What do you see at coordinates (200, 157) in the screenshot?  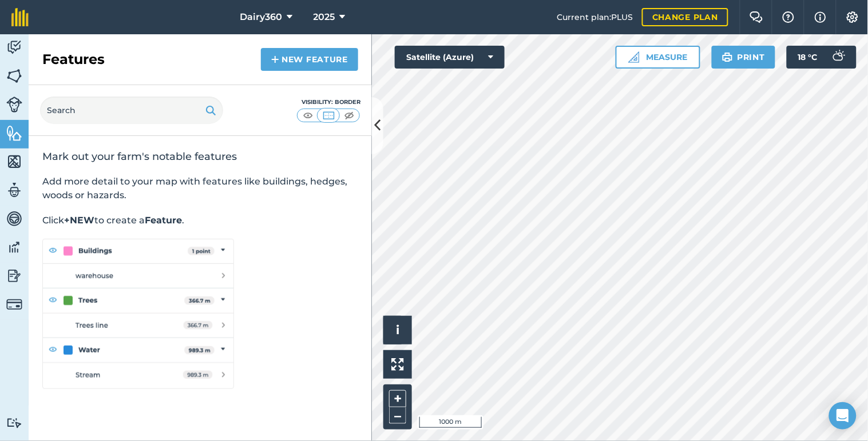 I see `h2: Mark out your farm's notable features` at bounding box center [200, 157].